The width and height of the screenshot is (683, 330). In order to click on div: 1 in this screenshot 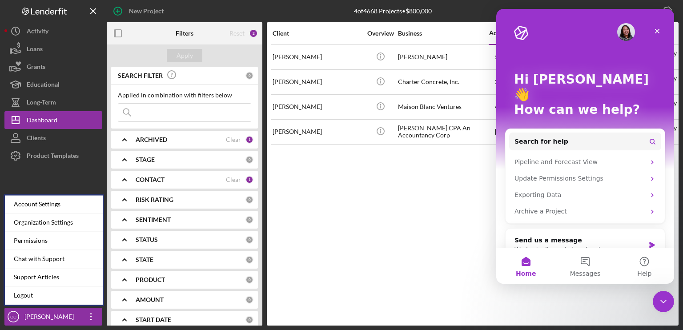, I will do `click(250, 180)`.